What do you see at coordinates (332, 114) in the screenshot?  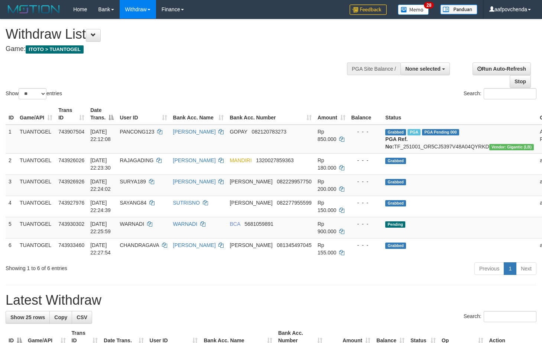 I see `th: Amount: activate to sort column ascending` at bounding box center [332, 114].